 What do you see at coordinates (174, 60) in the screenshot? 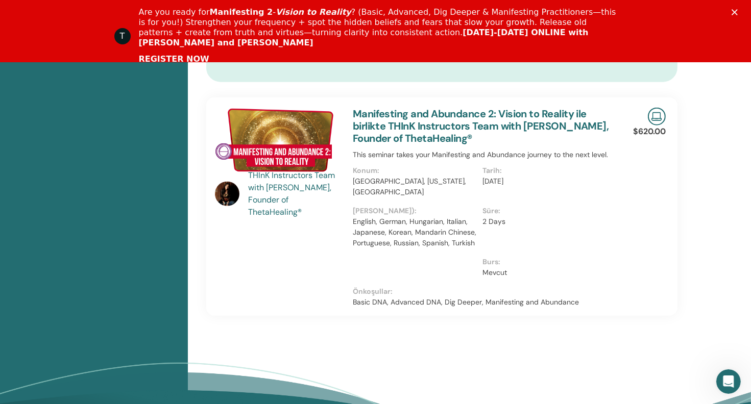
I see `a: REGISTER NOW` at bounding box center [174, 60].